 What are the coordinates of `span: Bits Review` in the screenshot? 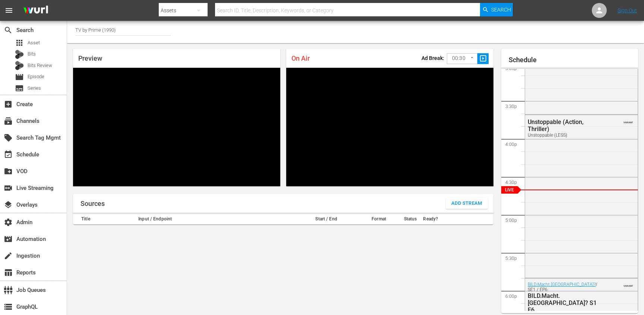 It's located at (39, 66).